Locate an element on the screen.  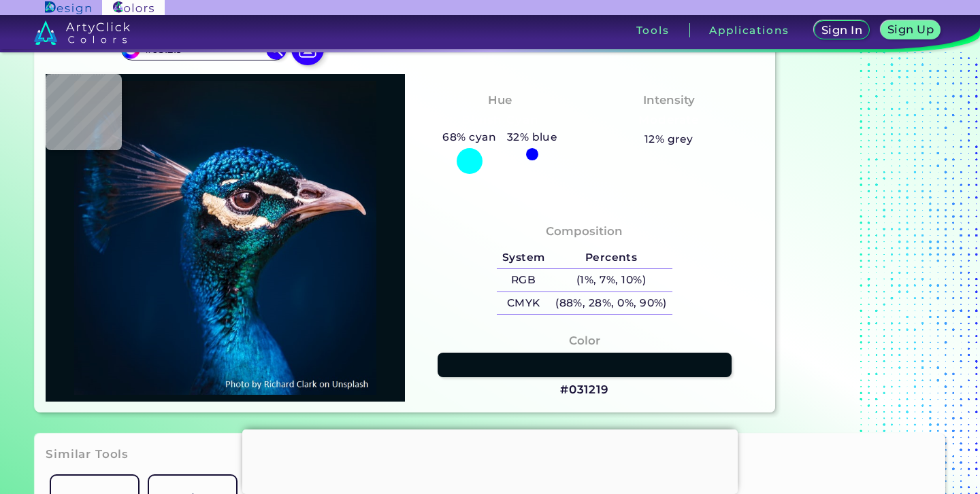
h3: Bluish Cyan is located at coordinates (500, 120).